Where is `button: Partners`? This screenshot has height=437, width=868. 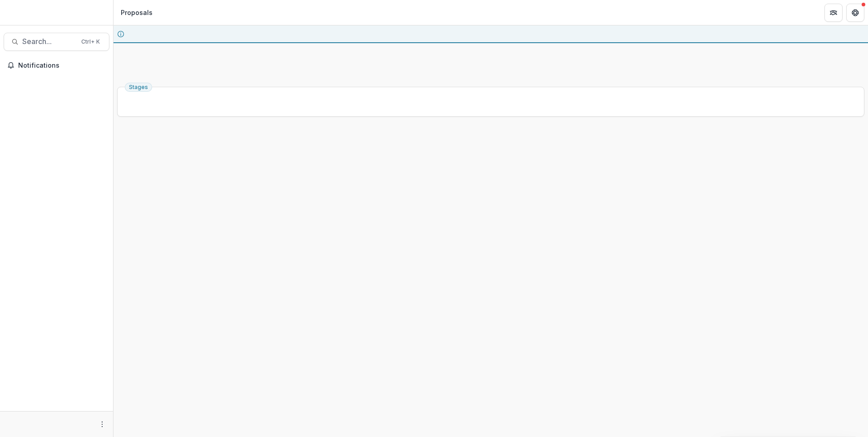
button: Partners is located at coordinates (833, 13).